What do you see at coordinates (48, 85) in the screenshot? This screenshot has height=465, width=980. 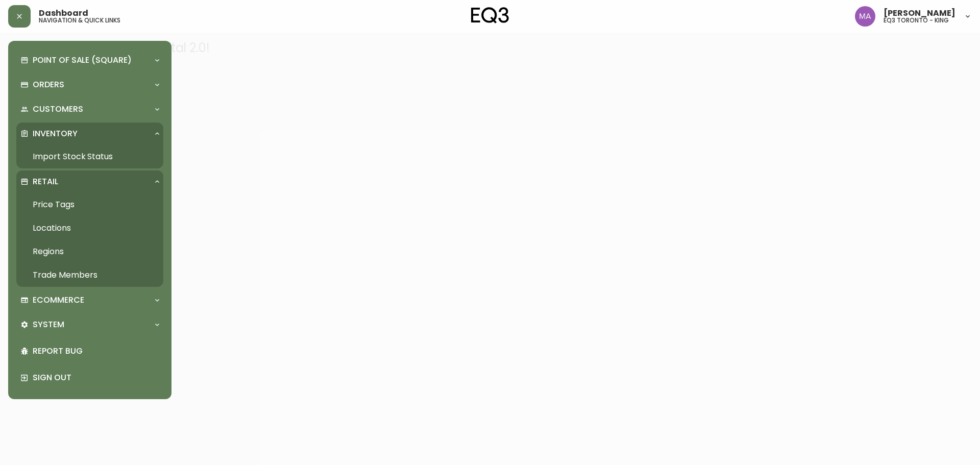 I see `p: Orders` at bounding box center [48, 85].